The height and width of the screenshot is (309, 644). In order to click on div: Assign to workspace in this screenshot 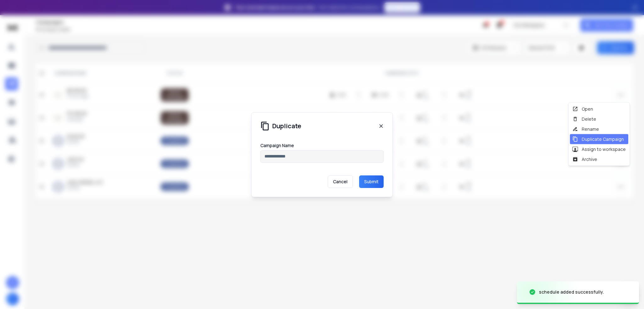, I will do `click(599, 149)`.